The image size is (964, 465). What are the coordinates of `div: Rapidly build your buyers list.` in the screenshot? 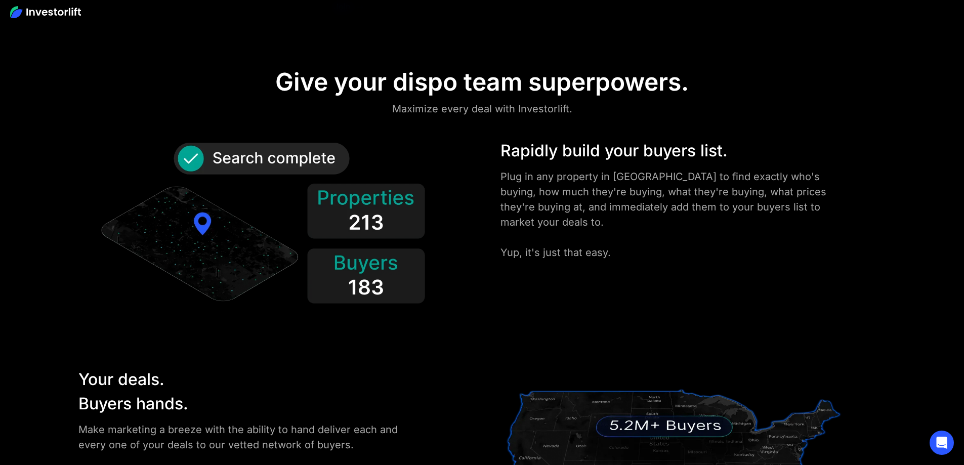 It's located at (674, 151).